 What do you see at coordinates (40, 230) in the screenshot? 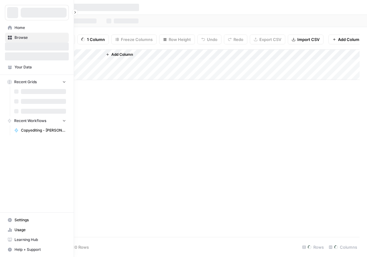
I see `span: Usage` at bounding box center [40, 230].